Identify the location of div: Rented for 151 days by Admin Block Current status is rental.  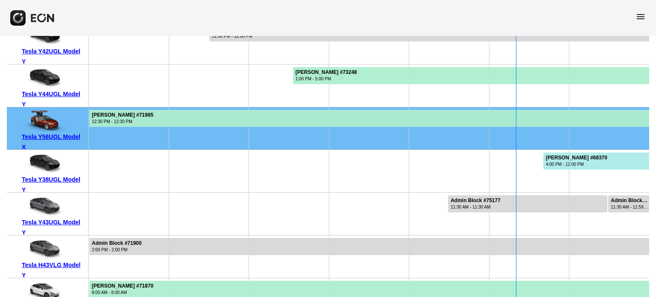
(369, 245).